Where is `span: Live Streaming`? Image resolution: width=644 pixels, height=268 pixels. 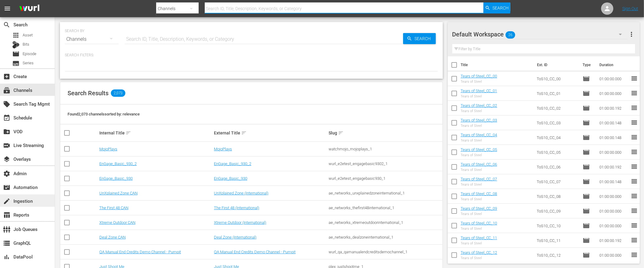 span: Live Streaming is located at coordinates (7, 145).